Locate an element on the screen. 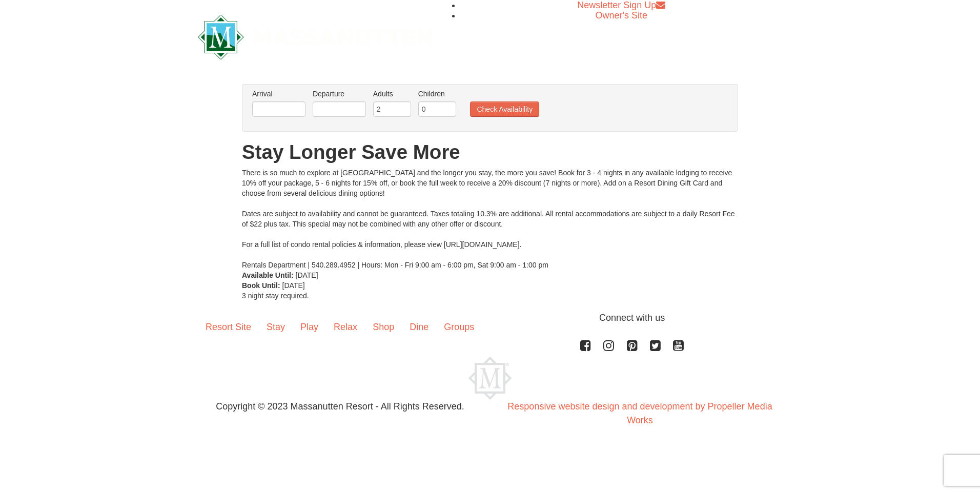 This screenshot has width=980, height=493. button: Check Availability is located at coordinates (504, 109).